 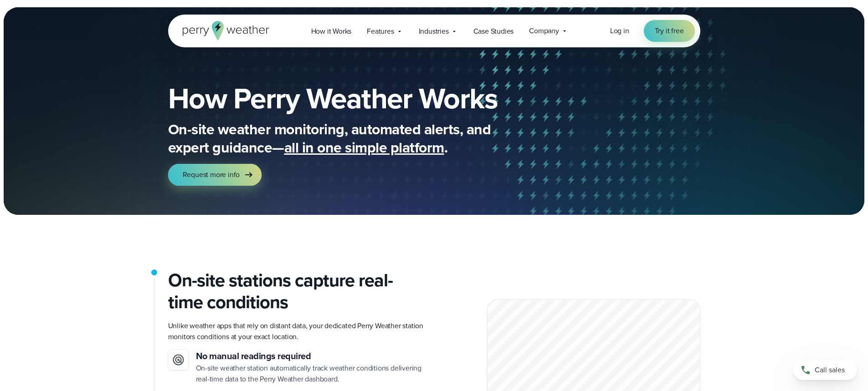 I want to click on span: all in one simple platform, so click(x=364, y=148).